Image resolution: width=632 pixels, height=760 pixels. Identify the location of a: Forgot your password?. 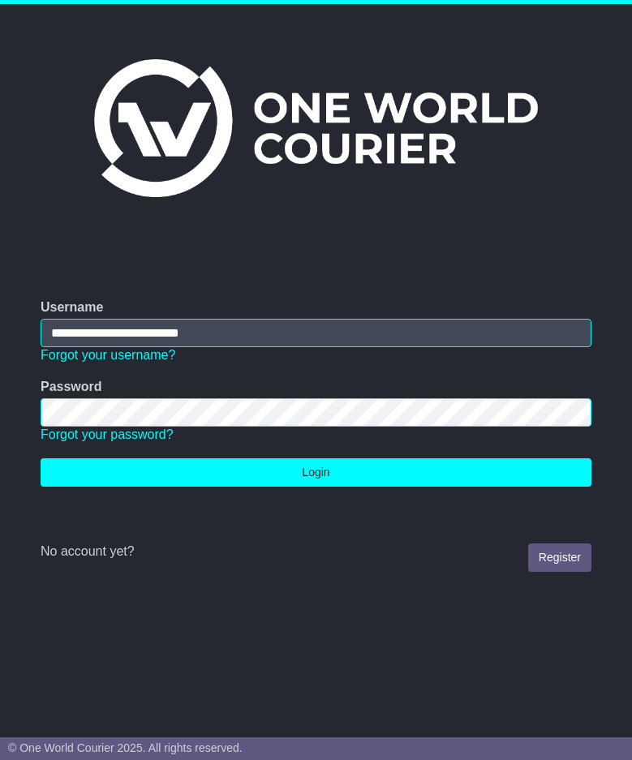
(107, 434).